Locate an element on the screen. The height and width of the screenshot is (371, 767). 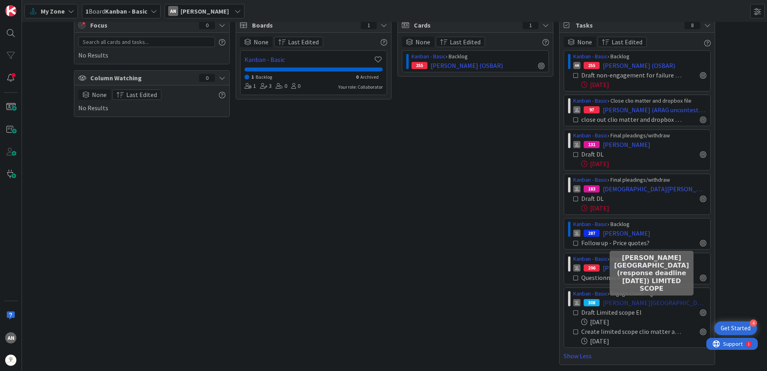
div: Get Started is located at coordinates (735, 328).